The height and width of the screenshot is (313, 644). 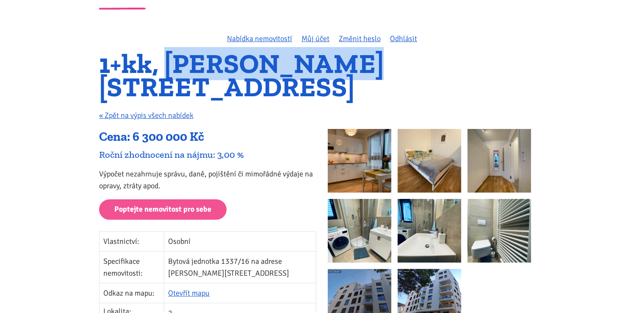 I want to click on a: Nabídka nemovitostí, so click(x=259, y=38).